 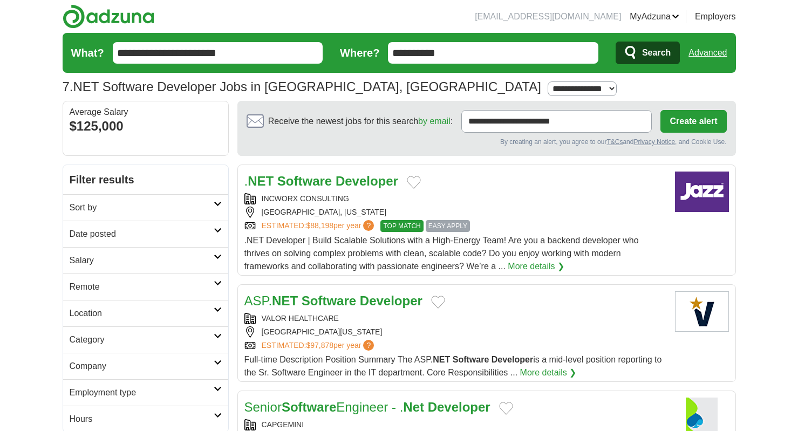 I want to click on a: by email, so click(x=434, y=121).